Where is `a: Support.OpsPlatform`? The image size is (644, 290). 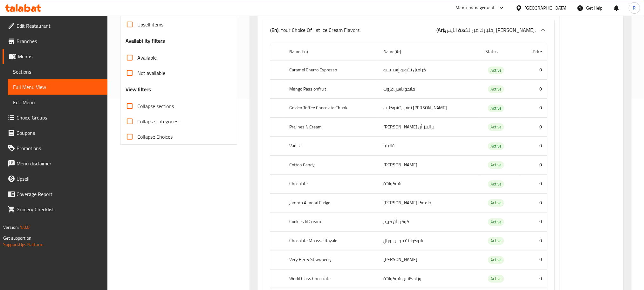
a: Support.OpsPlatform is located at coordinates (23, 244).